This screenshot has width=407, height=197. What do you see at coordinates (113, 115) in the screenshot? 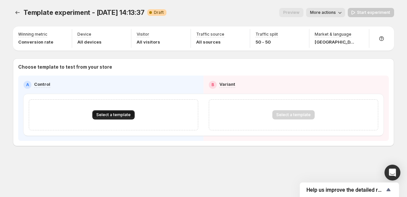
I see `button: Select a template` at bounding box center [113, 115].